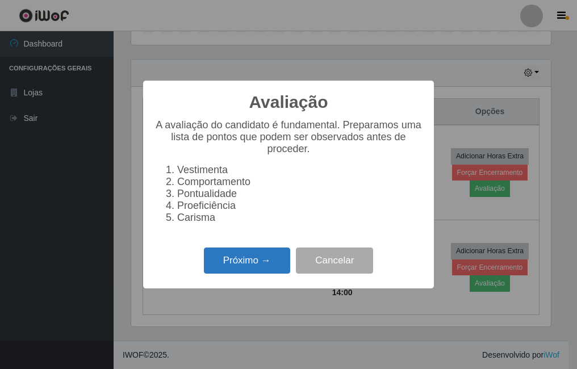  Describe the element at coordinates (300, 217) in the screenshot. I see `li: Carisma` at that location.